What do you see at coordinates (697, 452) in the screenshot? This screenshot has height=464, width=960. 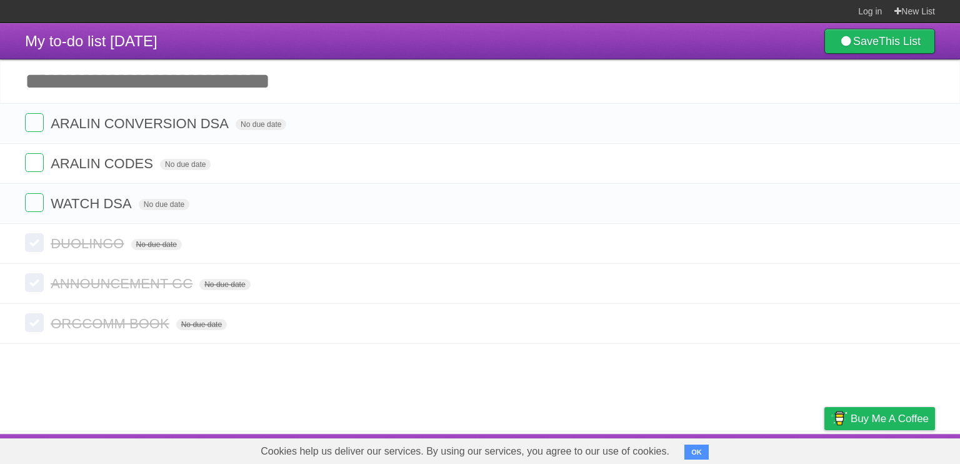 I see `button: OK` at bounding box center [697, 452].